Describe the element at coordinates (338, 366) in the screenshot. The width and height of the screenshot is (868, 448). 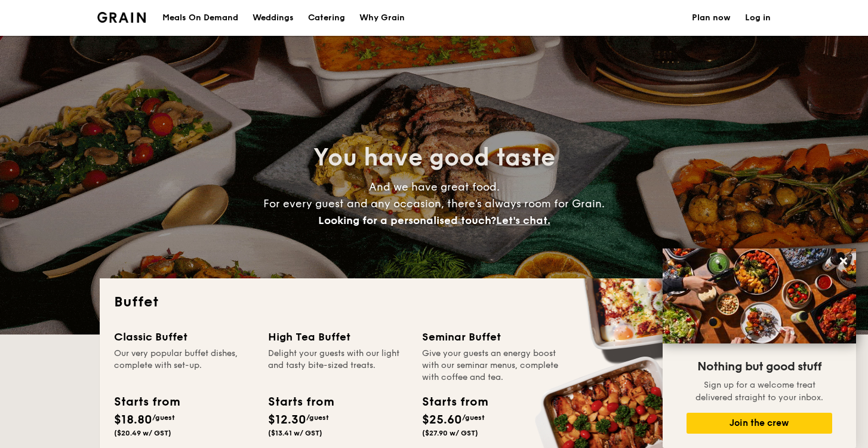
I see `div: Delight your guests with our light and tasty bite-sized treats.` at that location.